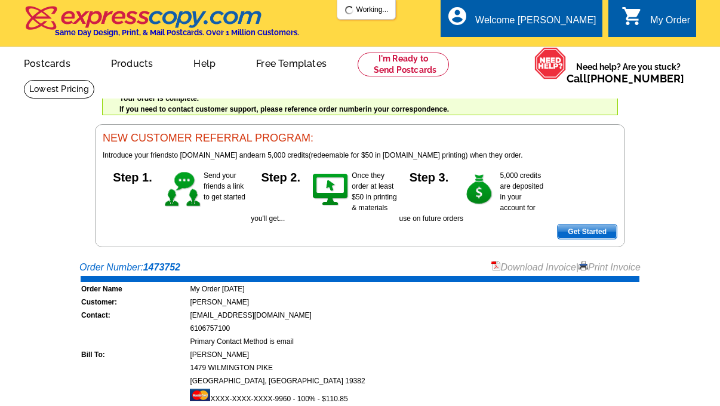 Image resolution: width=720 pixels, height=406 pixels. I want to click on td: Primary Contact Method is email, so click(414, 341).